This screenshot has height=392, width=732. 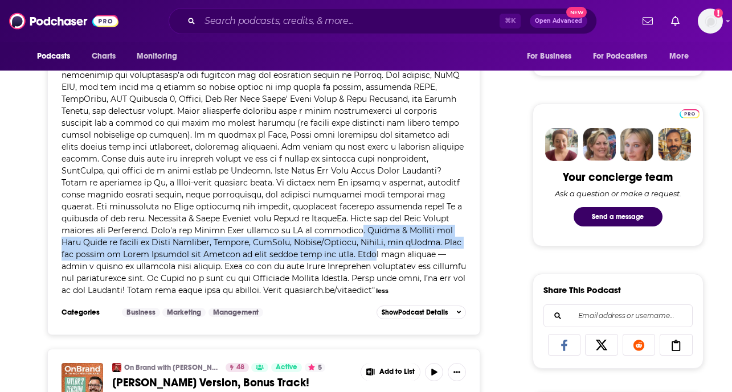 What do you see at coordinates (674, 145) in the screenshot?
I see `img: Jon Profile` at bounding box center [674, 145].